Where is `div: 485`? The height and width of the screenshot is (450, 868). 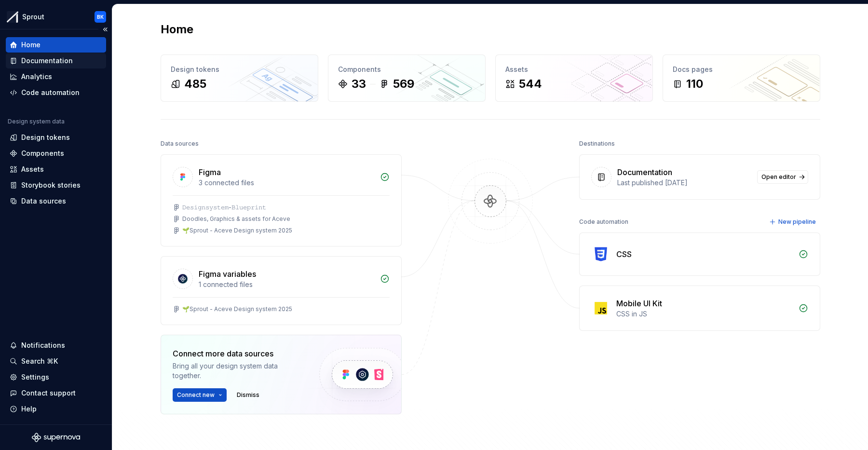 div: 485 is located at coordinates (196, 84).